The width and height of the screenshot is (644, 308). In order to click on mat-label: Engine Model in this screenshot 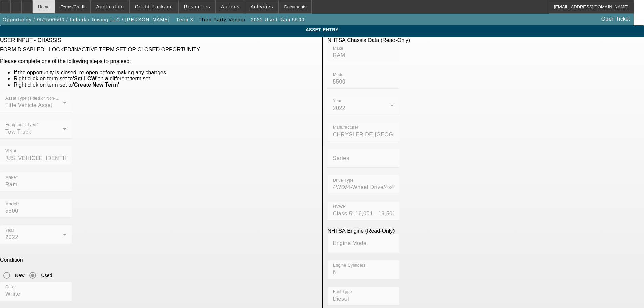, I will do `click(351, 243)`.